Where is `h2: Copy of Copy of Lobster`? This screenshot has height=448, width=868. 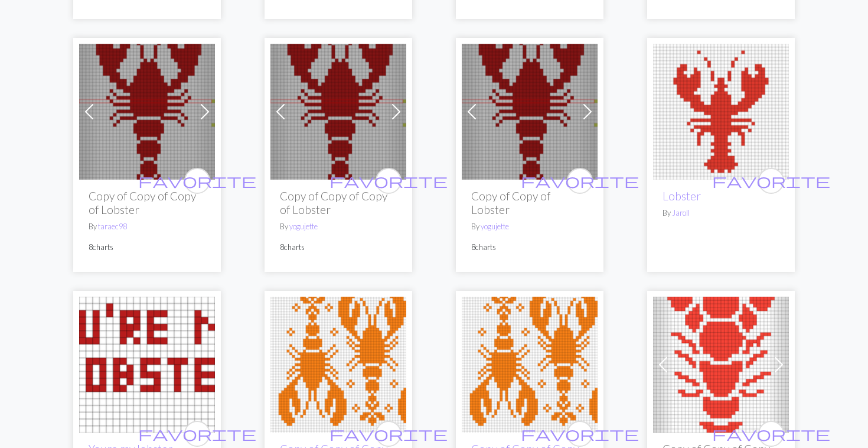
h2: Copy of Copy of Lobster is located at coordinates (530, 203).